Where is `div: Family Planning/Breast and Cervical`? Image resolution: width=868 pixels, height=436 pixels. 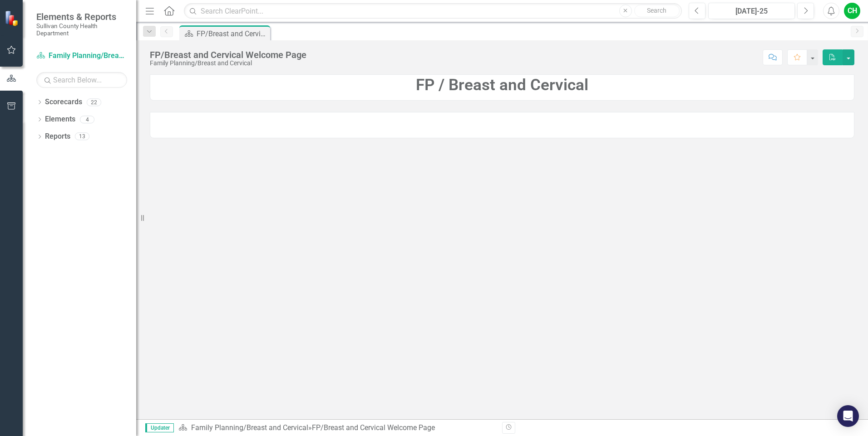 div: Family Planning/Breast and Cervical is located at coordinates (228, 63).